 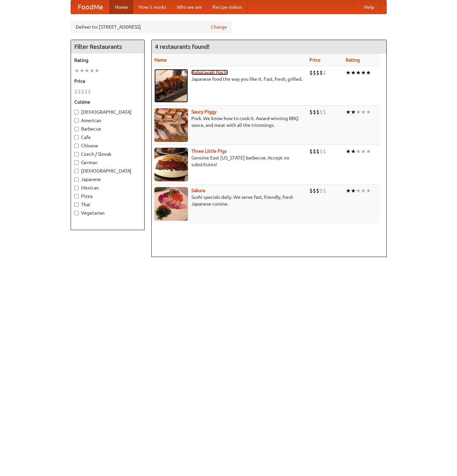 What do you see at coordinates (369, 7) in the screenshot?
I see `a: Help` at bounding box center [369, 7].